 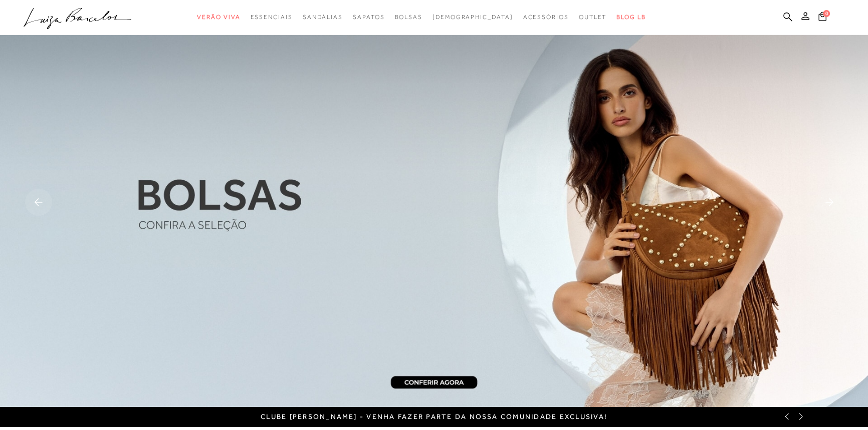 What do you see at coordinates (827, 13) in the screenshot?
I see `span: 0` at bounding box center [827, 13].